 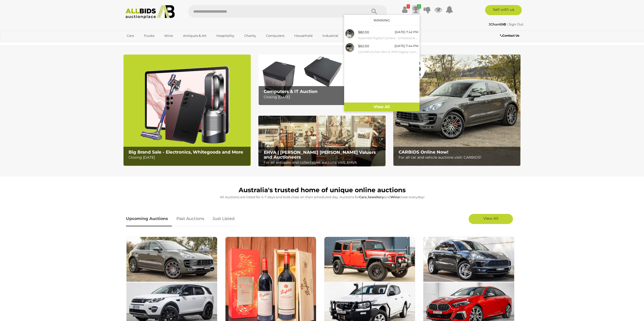 I want to click on b: Computers & IT Auction, so click(x=291, y=91).